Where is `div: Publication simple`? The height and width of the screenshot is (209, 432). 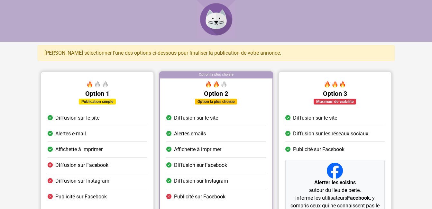
div: Publication simple is located at coordinates (97, 102).